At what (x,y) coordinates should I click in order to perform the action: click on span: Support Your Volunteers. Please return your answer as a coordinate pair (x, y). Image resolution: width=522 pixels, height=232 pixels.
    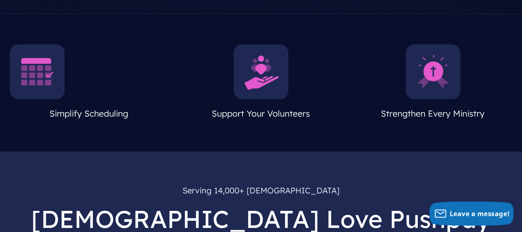
    Looking at the image, I should click on (261, 113).